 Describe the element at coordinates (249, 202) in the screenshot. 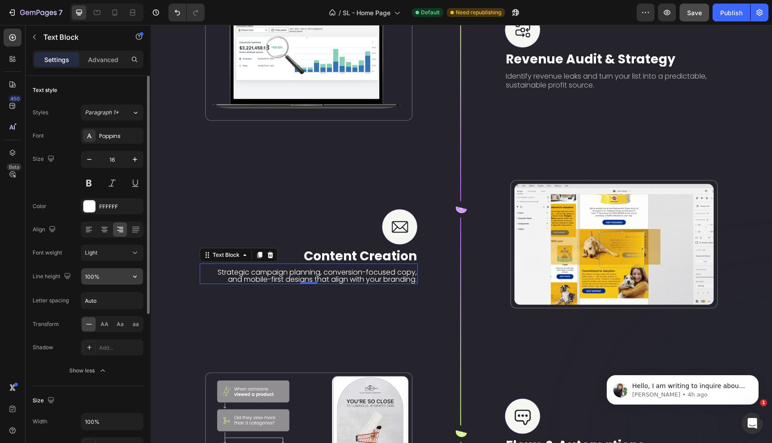

I see `img: gempages_572965182523835508-84c5e881-1352-400b-89fc-04db48c56cb9.png` at that location.